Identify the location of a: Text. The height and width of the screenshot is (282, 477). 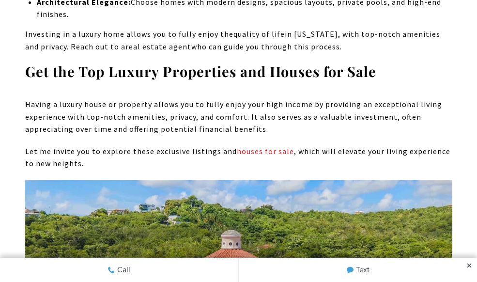
(358, 19).